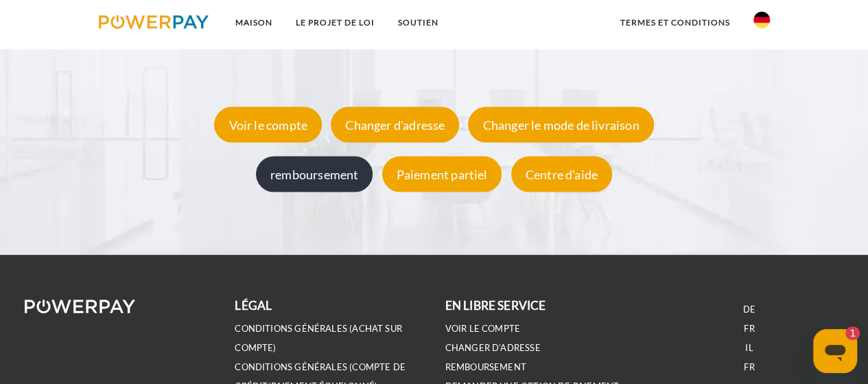 The width and height of the screenshot is (868, 384). What do you see at coordinates (561, 174) in the screenshot?
I see `font: Centre d'aide` at bounding box center [561, 174].